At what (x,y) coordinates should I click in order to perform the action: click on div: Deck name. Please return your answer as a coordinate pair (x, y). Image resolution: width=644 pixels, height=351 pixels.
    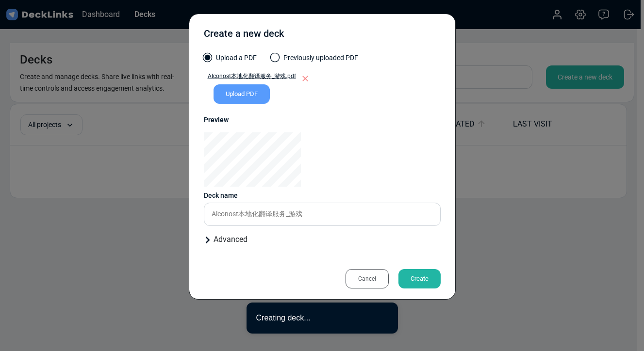
    Looking at the image, I should click on (323, 195).